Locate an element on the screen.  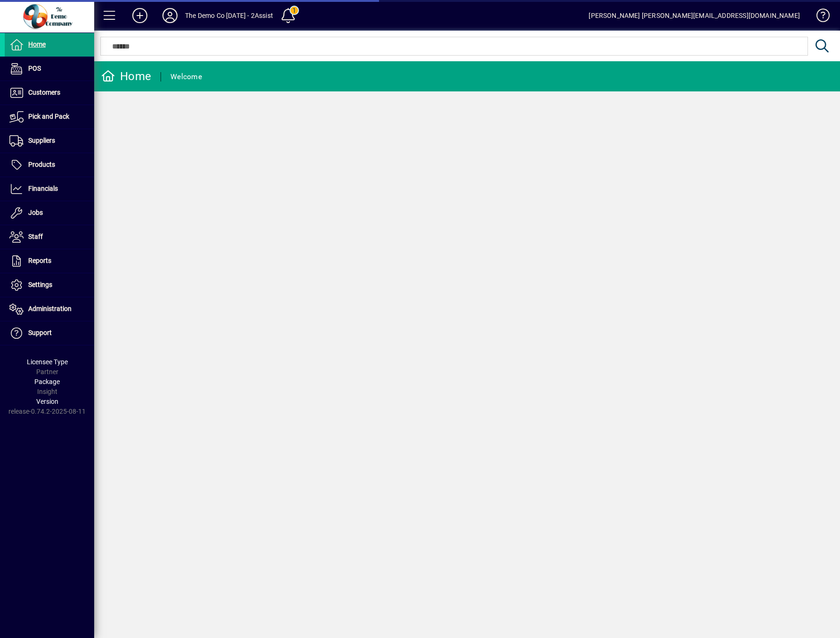
a: Knowledge Base is located at coordinates (819, 17).